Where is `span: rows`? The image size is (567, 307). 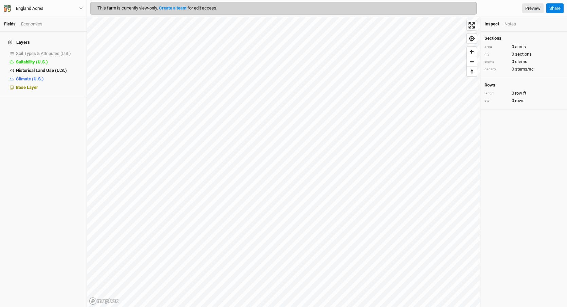
span: rows is located at coordinates (520, 101).